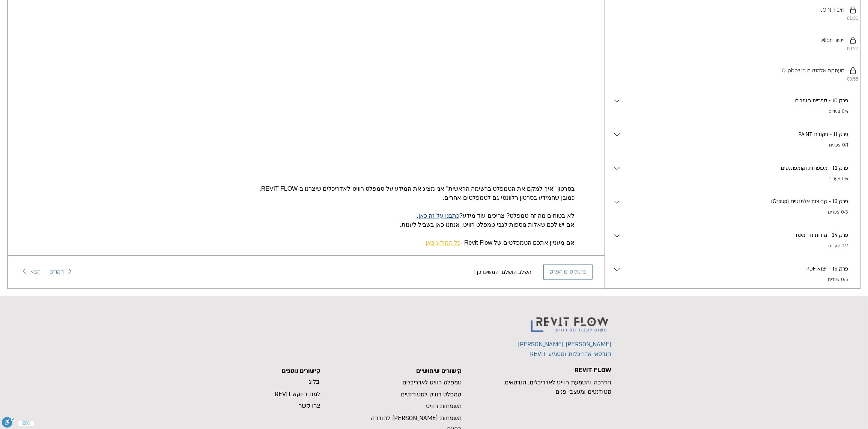 The image size is (868, 429). Describe the element at coordinates (735, 168) in the screenshot. I see `p: פרק 12 - משפחות וקומפוננטים` at that location.